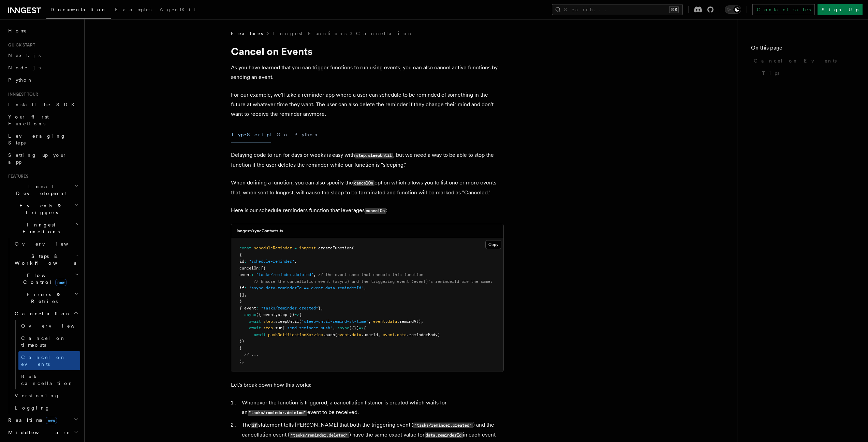  I want to click on span: 'sleep-until-remind-at-time', so click(335, 321).